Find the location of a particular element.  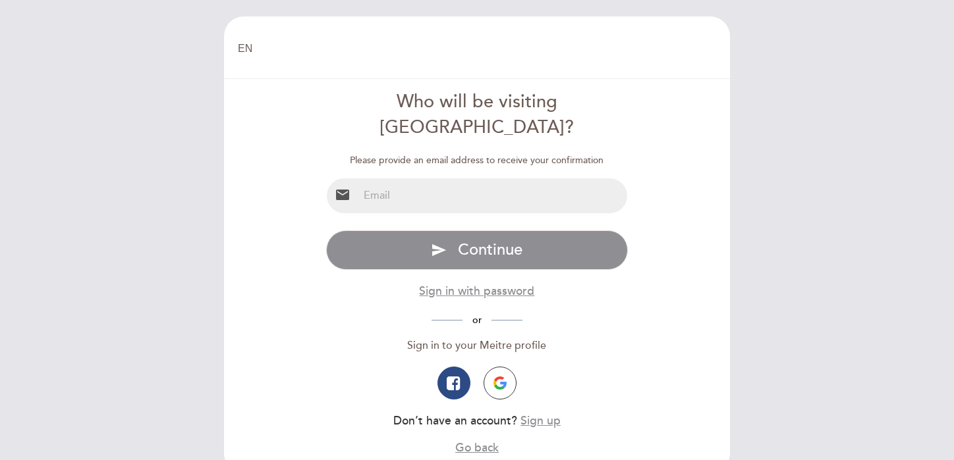

div: Sign in to your Meitre profile is located at coordinates (477, 346).